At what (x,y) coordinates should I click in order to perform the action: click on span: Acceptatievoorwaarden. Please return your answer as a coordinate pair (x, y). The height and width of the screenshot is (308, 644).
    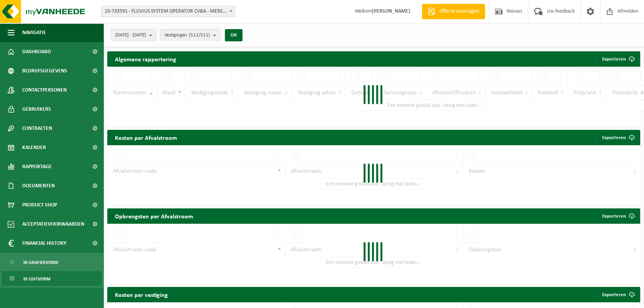
    Looking at the image, I should click on (53, 224).